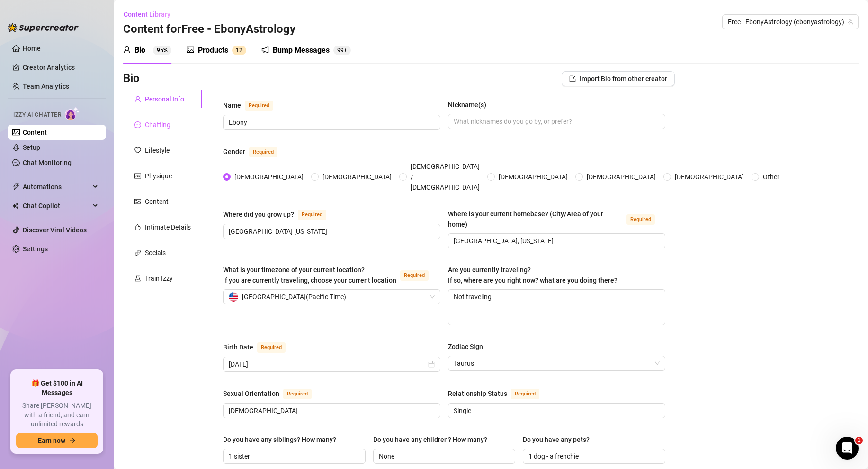 This screenshot has height=469, width=868. Describe the element at coordinates (151, 14) in the screenshot. I see `button: Content Library` at that location.